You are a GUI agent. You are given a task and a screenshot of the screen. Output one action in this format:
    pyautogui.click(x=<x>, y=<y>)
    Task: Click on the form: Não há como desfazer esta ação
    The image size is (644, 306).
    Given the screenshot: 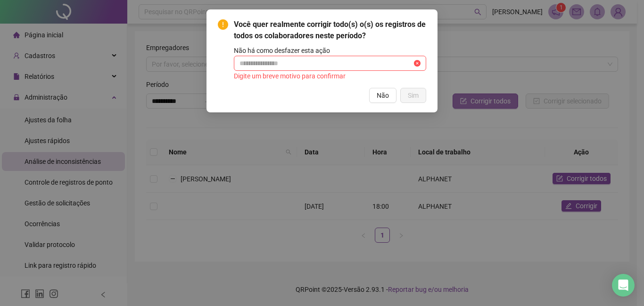 What is the action you would take?
    pyautogui.click(x=330, y=64)
    